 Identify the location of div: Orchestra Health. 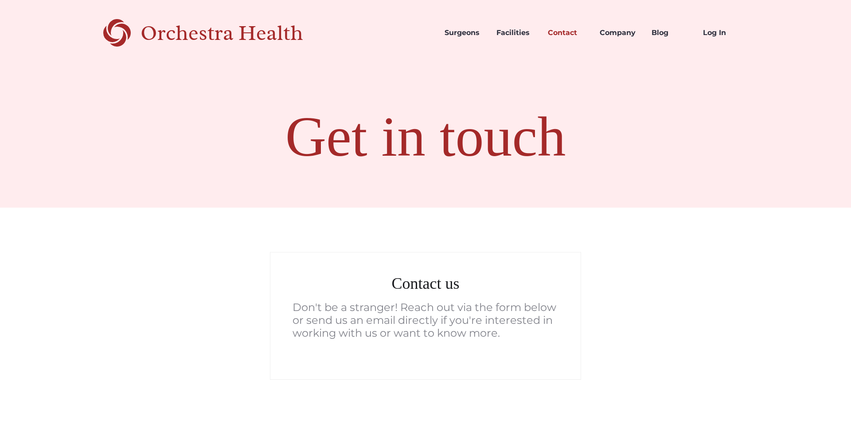
(237, 33).